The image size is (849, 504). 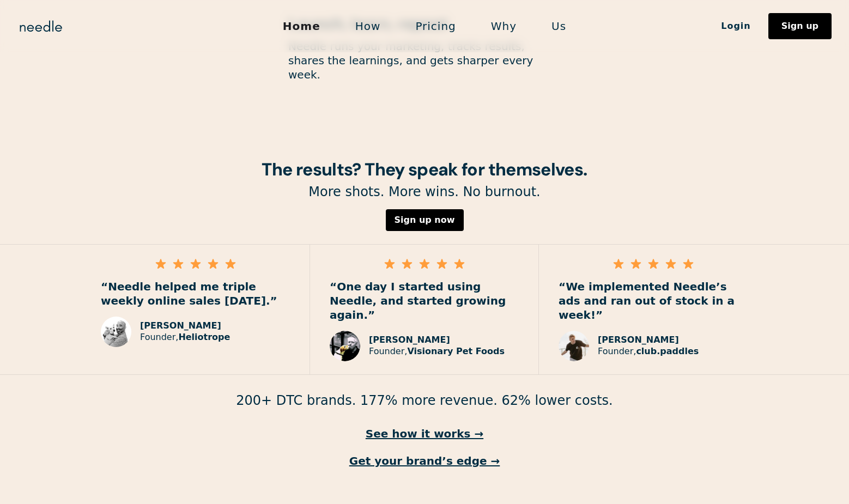 I want to click on a: Sign up, so click(x=800, y=26).